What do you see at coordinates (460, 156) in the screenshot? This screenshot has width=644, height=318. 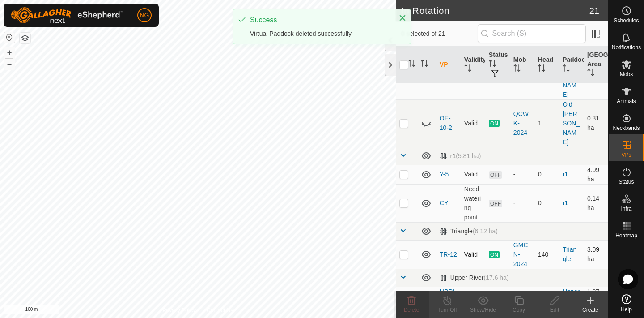 I see `div: r1` at bounding box center [460, 156].